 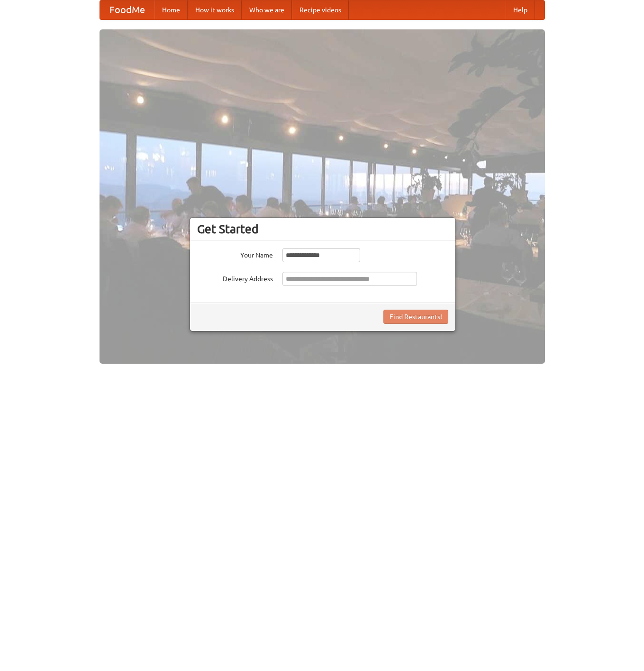 What do you see at coordinates (171, 10) in the screenshot?
I see `a: Home` at bounding box center [171, 10].